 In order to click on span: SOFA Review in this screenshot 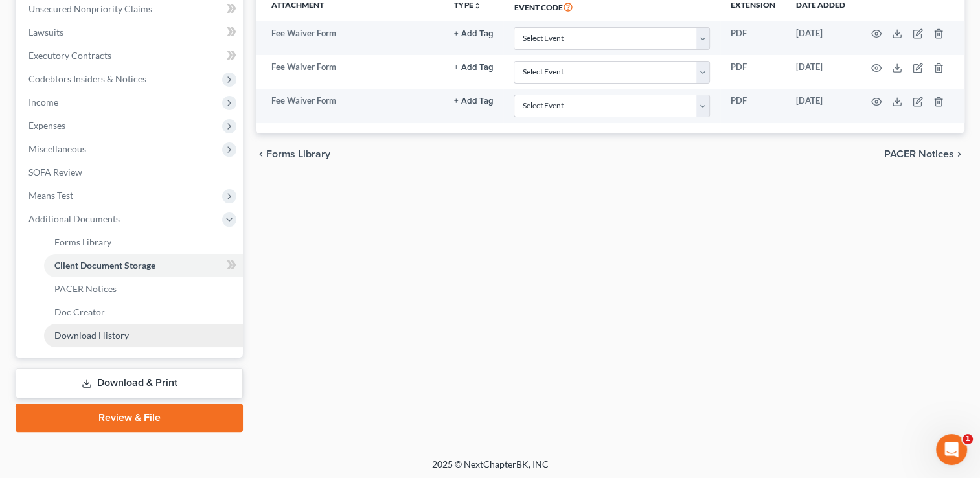, I will do `click(55, 172)`.